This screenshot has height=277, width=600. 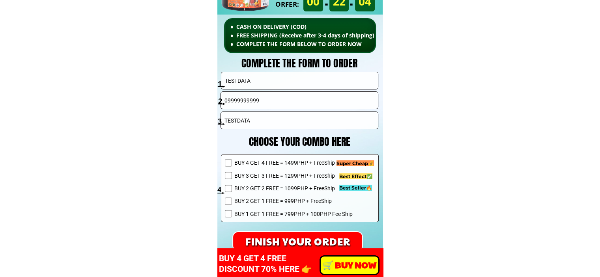 I want to click on p: ️🛒 BUY NOW, so click(x=349, y=265).